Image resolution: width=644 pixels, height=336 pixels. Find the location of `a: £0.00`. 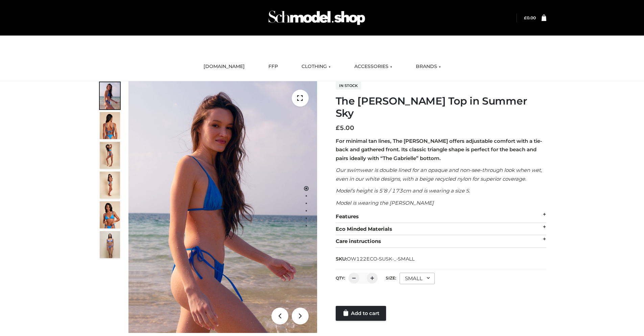

a: £0.00 is located at coordinates (530, 18).